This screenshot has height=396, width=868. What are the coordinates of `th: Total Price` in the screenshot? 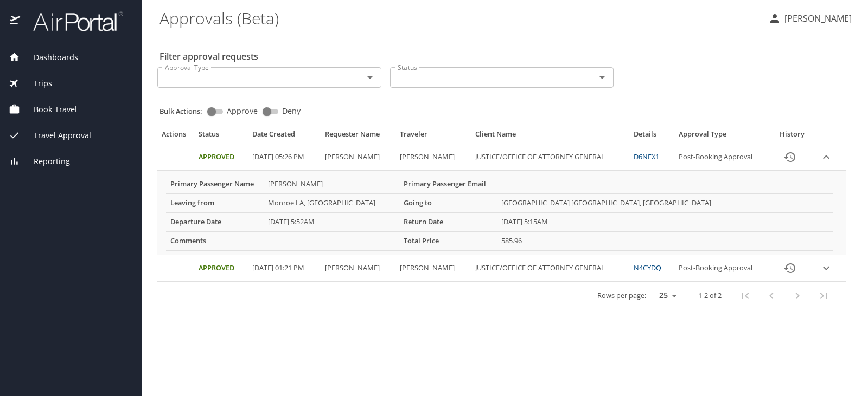 It's located at (448, 241).